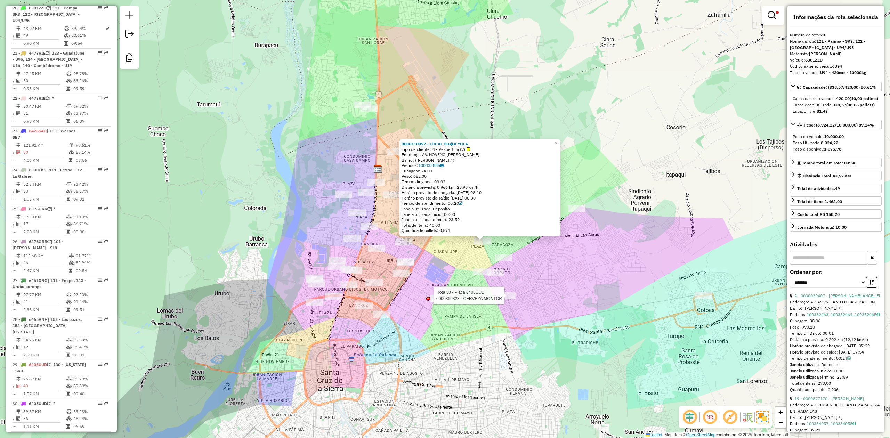 Image resolution: width=890 pixels, height=438 pixels. I want to click on span: 23 -, so click(45, 134).